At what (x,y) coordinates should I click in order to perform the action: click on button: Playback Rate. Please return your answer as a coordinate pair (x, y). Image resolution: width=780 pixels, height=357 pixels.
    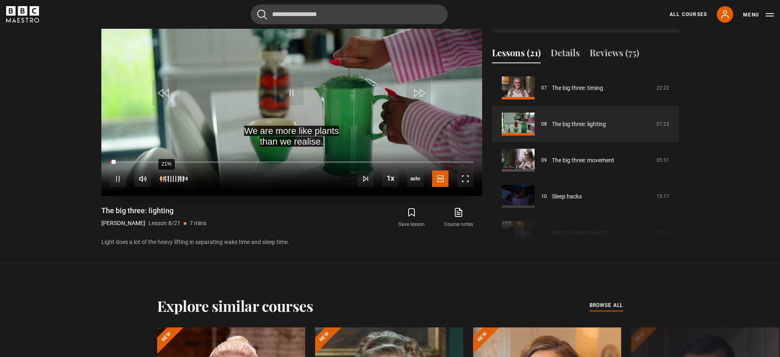
    Looking at the image, I should click on (390, 178).